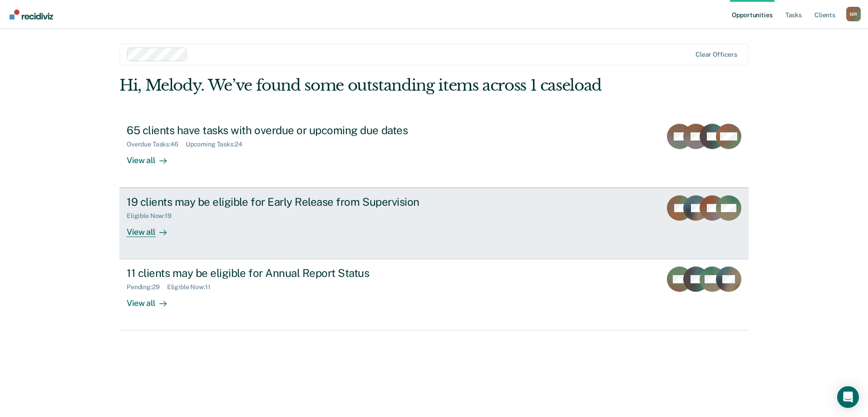 This screenshot has height=417, width=868. Describe the element at coordinates (286, 273) in the screenshot. I see `div: 11 clients may be eligible for Annual Report Status` at that location.